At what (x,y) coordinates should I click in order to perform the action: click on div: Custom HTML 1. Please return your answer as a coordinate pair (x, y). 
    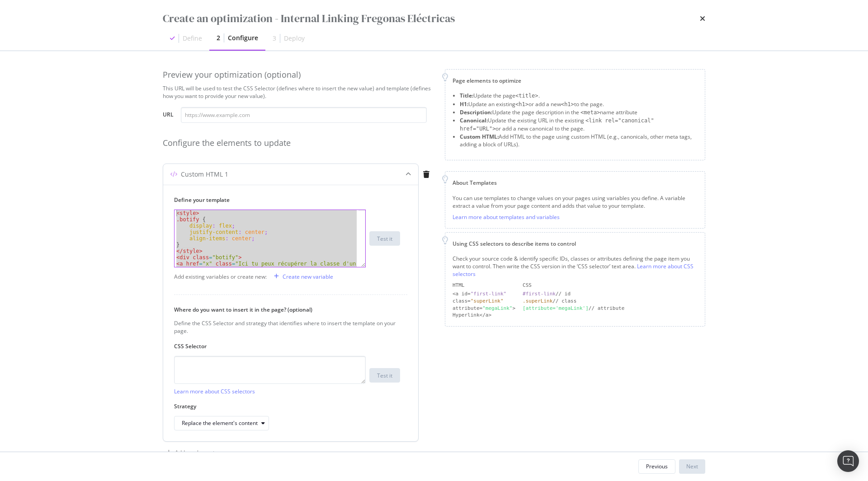
    Looking at the image, I should click on (204, 175).